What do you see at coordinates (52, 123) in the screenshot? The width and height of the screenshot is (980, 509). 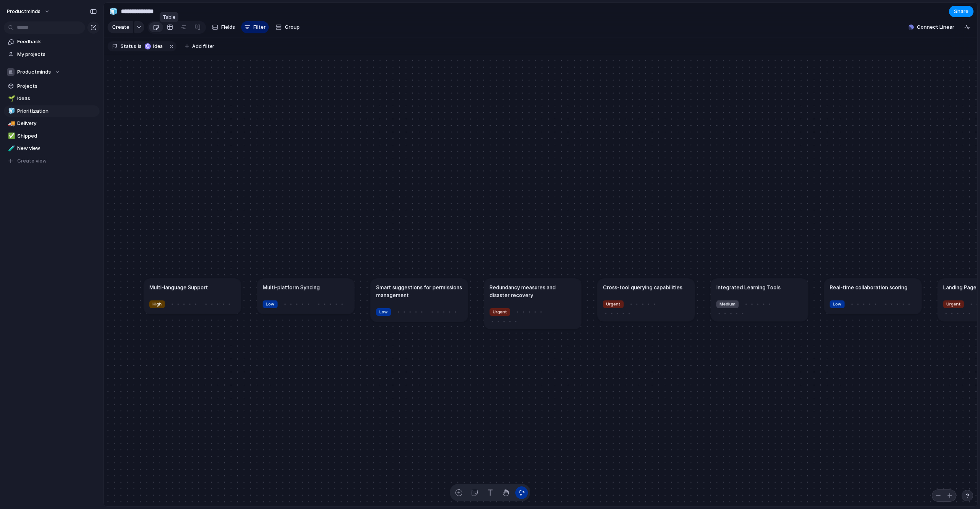 I see `div: 🚚Delivery` at bounding box center [52, 123].